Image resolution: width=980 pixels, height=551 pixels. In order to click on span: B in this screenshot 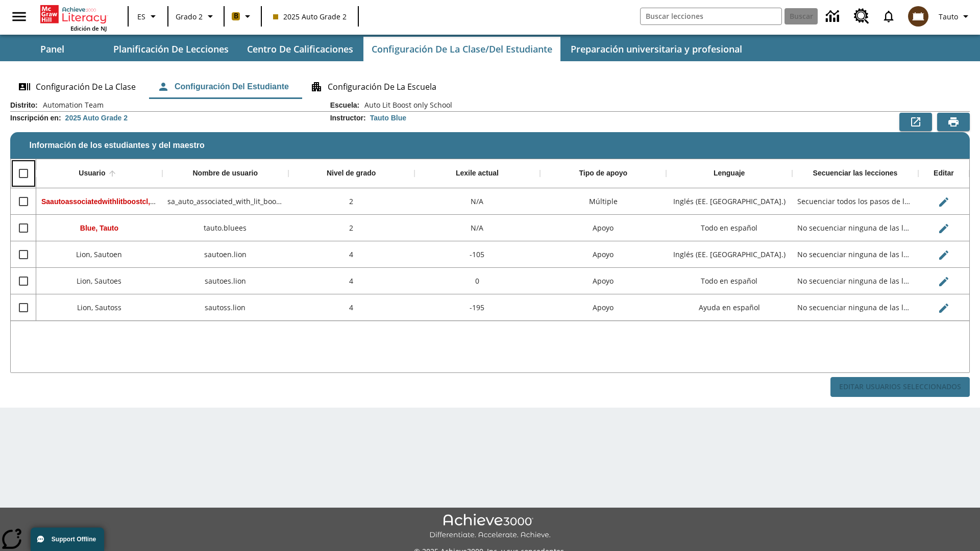, I will do `click(236, 15)`.